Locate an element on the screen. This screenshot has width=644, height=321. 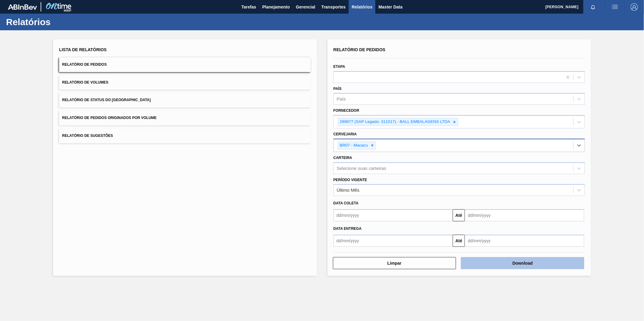
span: Master Data is located at coordinates (390, 7).